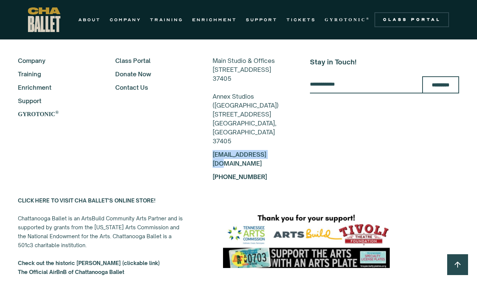 This screenshot has width=477, height=284. What do you see at coordinates (86, 200) in the screenshot?
I see `strong: CLICK HERE TO VISIT CHA BALLET'S ONLINE STORE!` at bounding box center [86, 200].